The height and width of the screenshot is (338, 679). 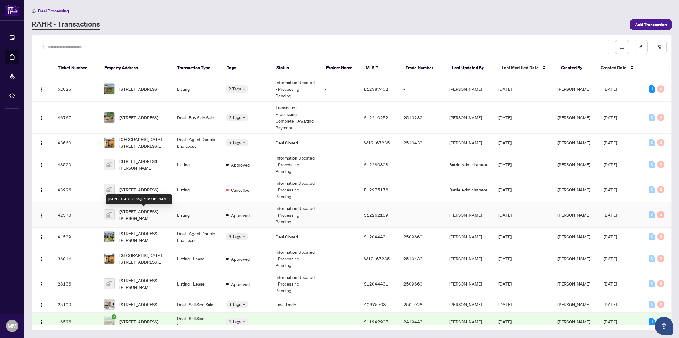 I want to click on td: Transaction Processing Complete - Awaiting Payment, so click(x=295, y=117).